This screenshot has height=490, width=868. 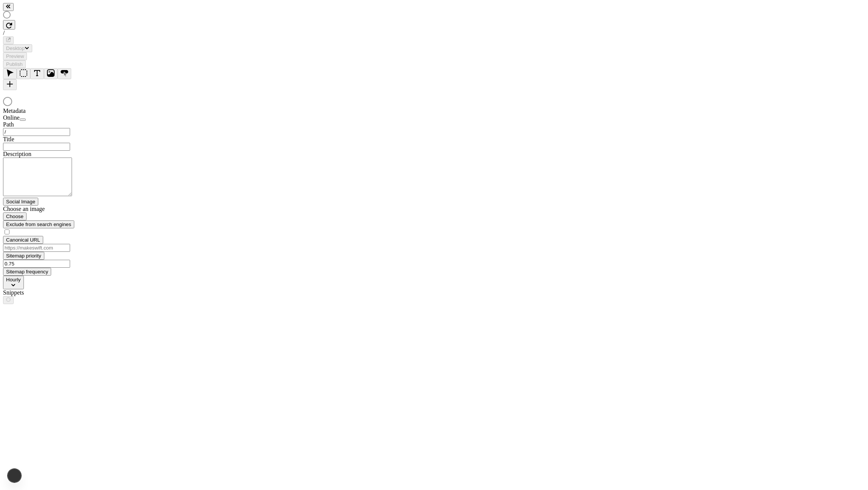 What do you see at coordinates (8, 125) in the screenshot?
I see `span: Path` at bounding box center [8, 125].